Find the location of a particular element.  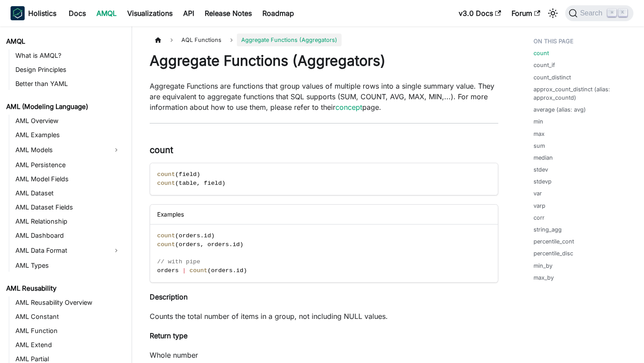

button: Expand sidebar category 'AML Data Format' is located at coordinates (116, 251).